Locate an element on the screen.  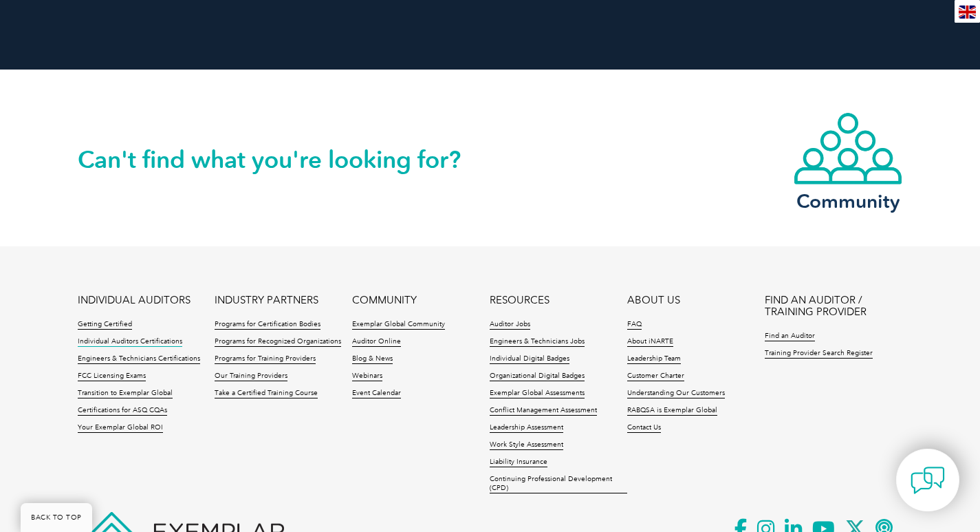
a: RABQSA is Exemplar Global is located at coordinates (671, 411).